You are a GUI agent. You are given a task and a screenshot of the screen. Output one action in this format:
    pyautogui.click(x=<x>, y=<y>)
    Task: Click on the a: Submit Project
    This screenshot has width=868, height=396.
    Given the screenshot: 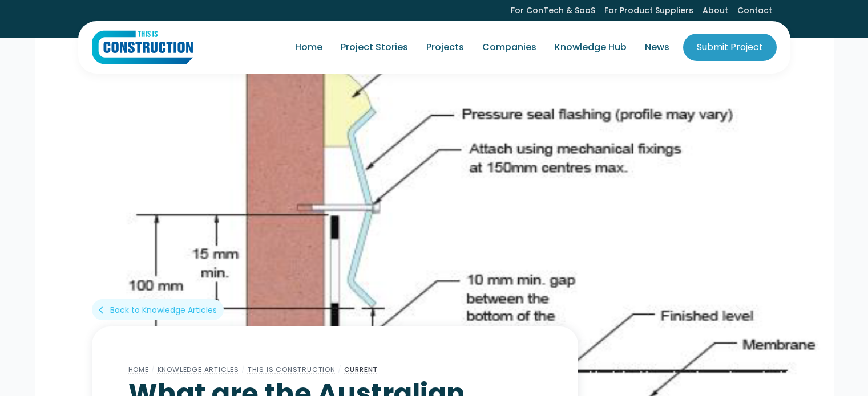 What is the action you would take?
    pyautogui.click(x=730, y=47)
    